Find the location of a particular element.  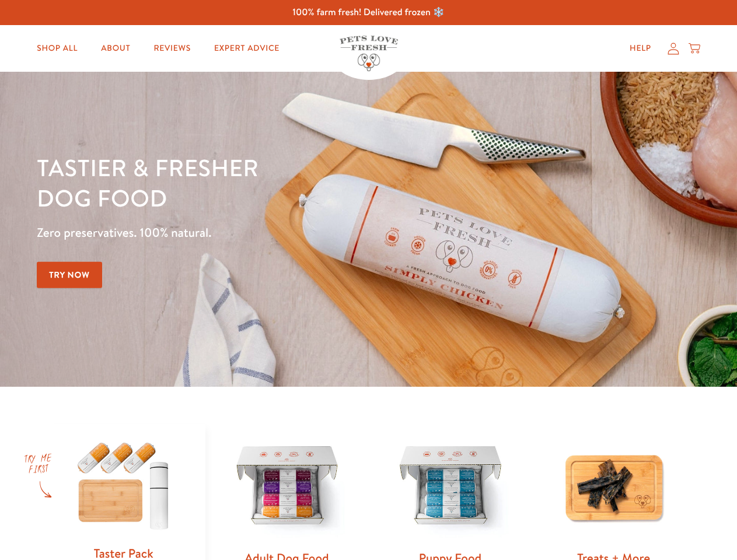

a: Shop All is located at coordinates (57, 48).